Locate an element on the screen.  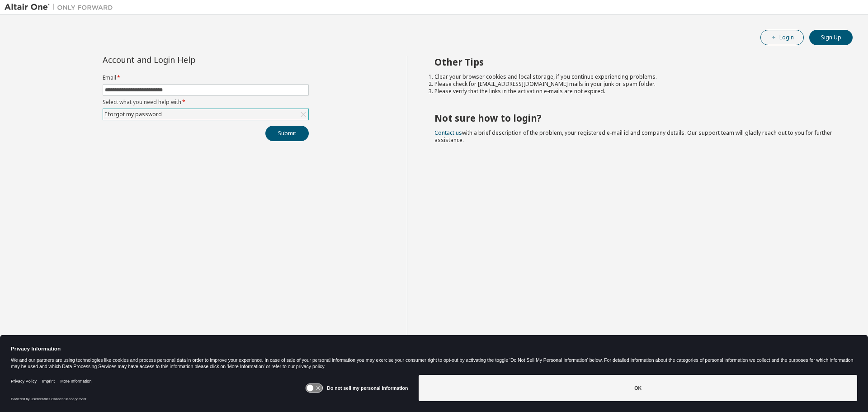
label: Email is located at coordinates (206, 78).